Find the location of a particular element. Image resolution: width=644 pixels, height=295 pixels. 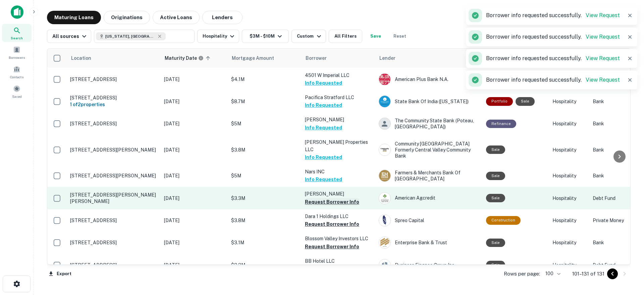

th: Mortgage Amount is located at coordinates (265, 58).